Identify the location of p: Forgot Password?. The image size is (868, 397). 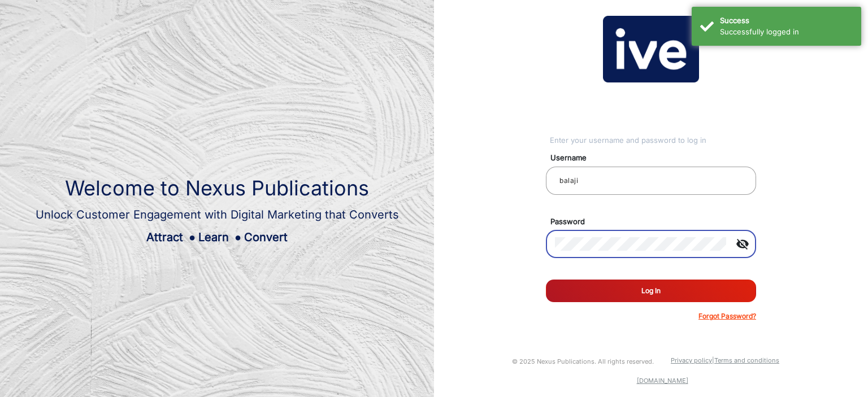
(728, 316).